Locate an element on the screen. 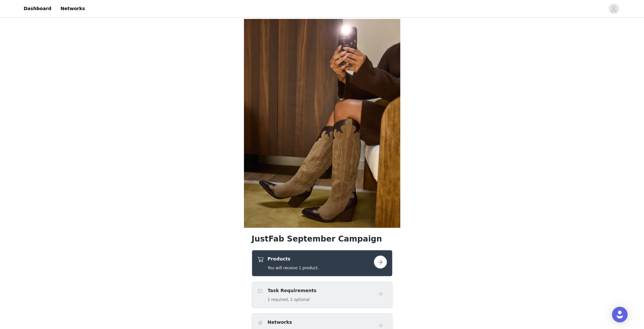 This screenshot has height=329, width=644. h1: JustFab September Campaign is located at coordinates (323, 239).